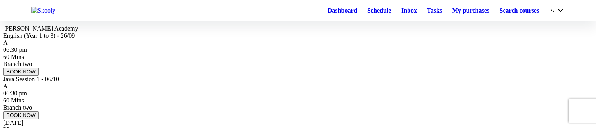 The height and width of the screenshot is (128, 596). Describe the element at coordinates (470, 11) in the screenshot. I see `a: My purchases` at that location.